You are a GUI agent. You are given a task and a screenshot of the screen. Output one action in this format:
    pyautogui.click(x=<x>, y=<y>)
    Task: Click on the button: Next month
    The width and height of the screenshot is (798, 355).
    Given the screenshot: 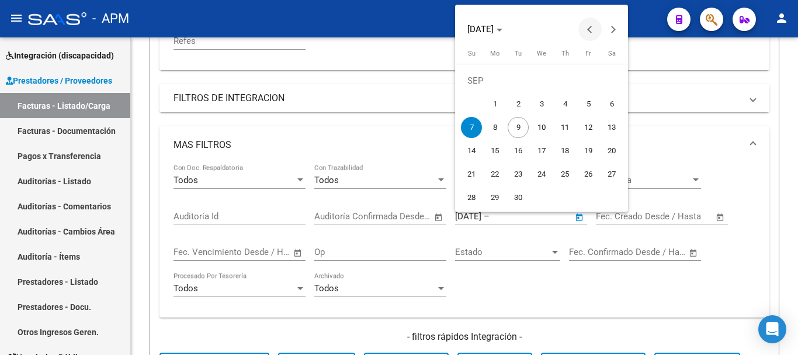 What is the action you would take?
    pyautogui.click(x=614, y=29)
    